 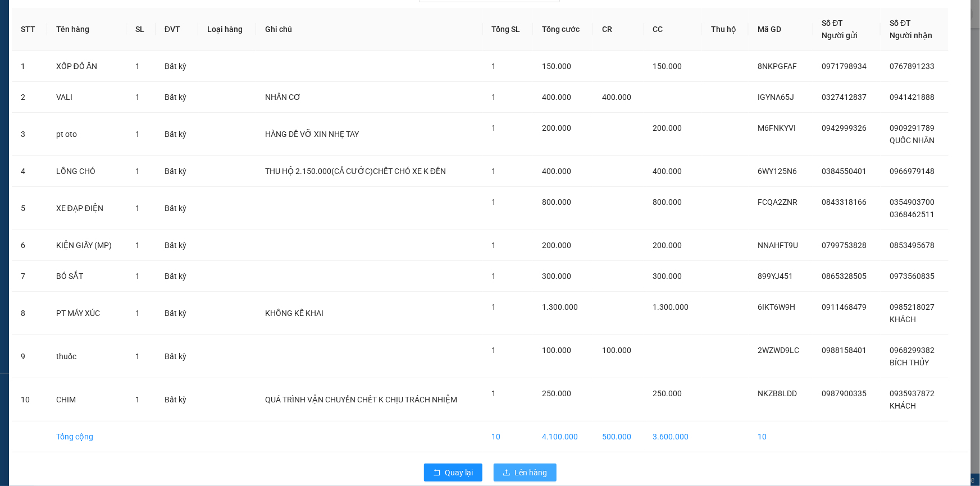 I want to click on b: Nhà xe Thiên Trung, so click(x=73, y=43).